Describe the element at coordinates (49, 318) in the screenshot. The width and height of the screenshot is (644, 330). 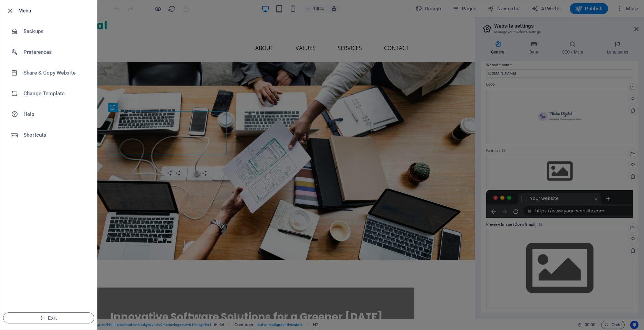
I see `button: Exit` at that location.